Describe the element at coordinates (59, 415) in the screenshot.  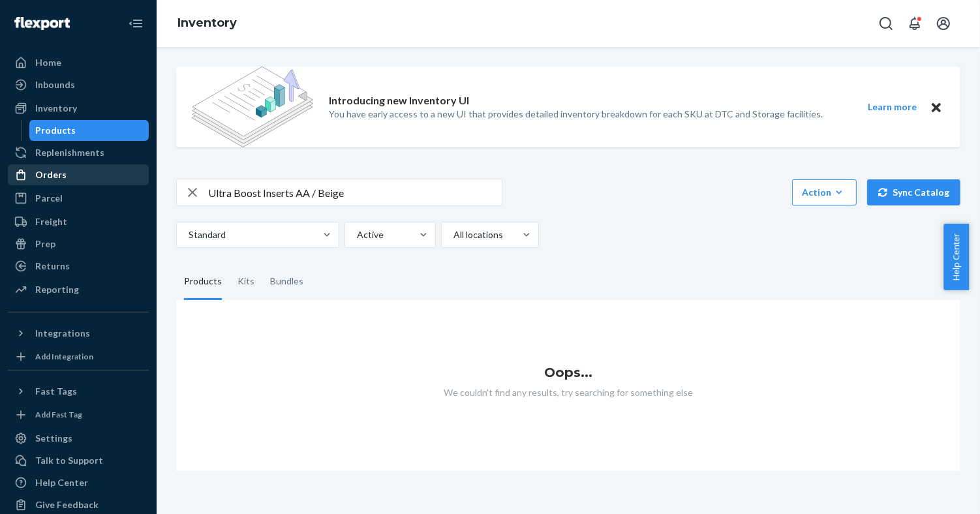
I see `div: Add Fast Tag` at that location.